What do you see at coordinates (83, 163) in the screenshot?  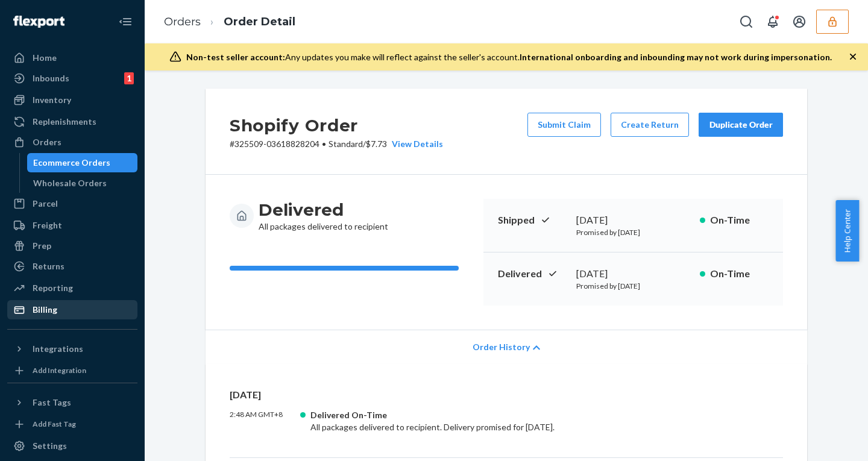 I see `a: Ecommerce Orders` at bounding box center [83, 163].